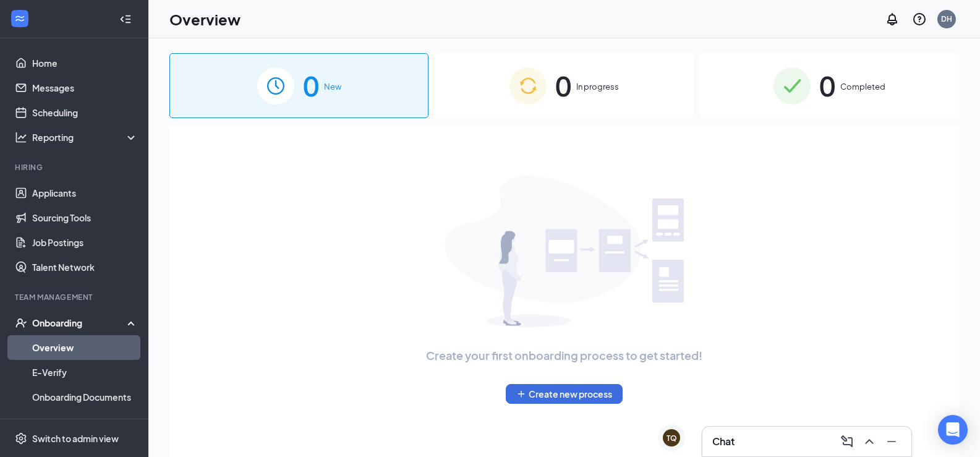 The width and height of the screenshot is (980, 457). I want to click on svg: WorkstreamLogo, so click(20, 18).